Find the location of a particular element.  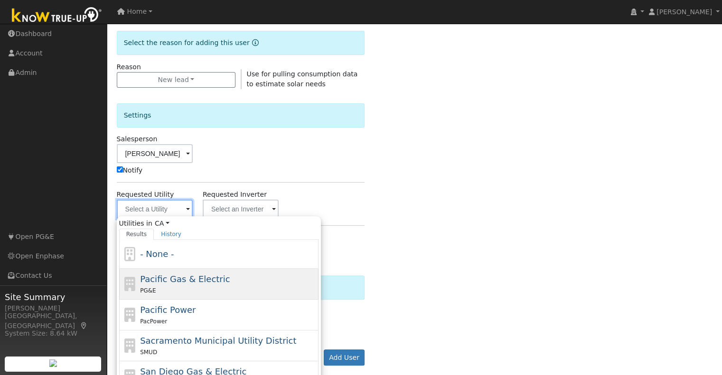

input: Select a Utility is located at coordinates (155, 209).